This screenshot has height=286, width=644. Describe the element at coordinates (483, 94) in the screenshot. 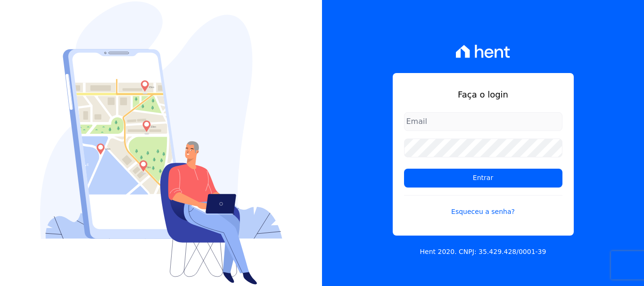

I see `h1: Faça o login` at that location.